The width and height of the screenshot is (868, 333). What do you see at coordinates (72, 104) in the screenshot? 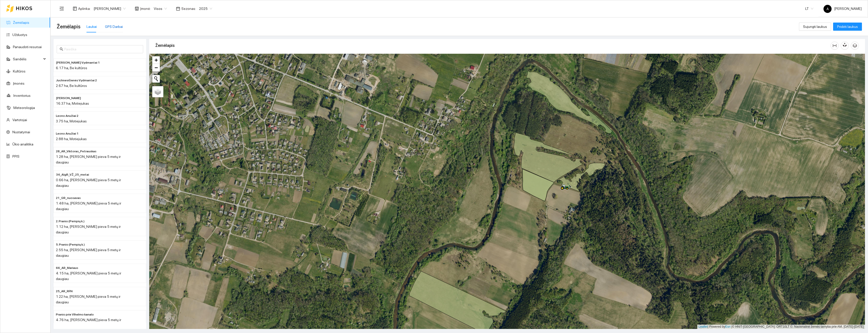
I see `span: 16.37 ha, Motiejukas` at bounding box center [72, 104].